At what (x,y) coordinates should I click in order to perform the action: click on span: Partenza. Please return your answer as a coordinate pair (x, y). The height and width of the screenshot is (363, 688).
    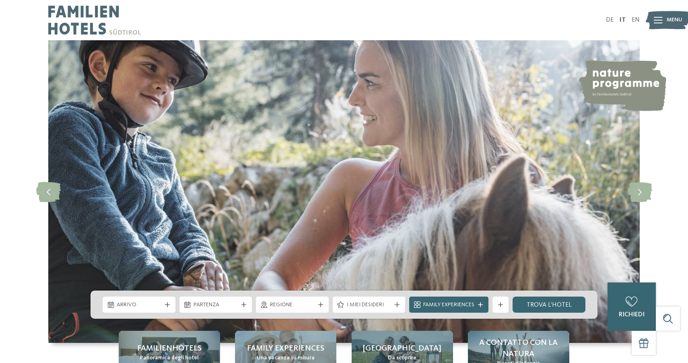
    Looking at the image, I should click on (216, 305).